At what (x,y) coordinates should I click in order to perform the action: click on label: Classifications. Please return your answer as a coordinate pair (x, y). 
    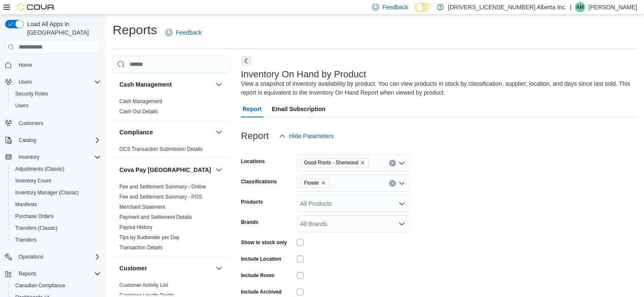
    Looking at the image, I should click on (259, 182).